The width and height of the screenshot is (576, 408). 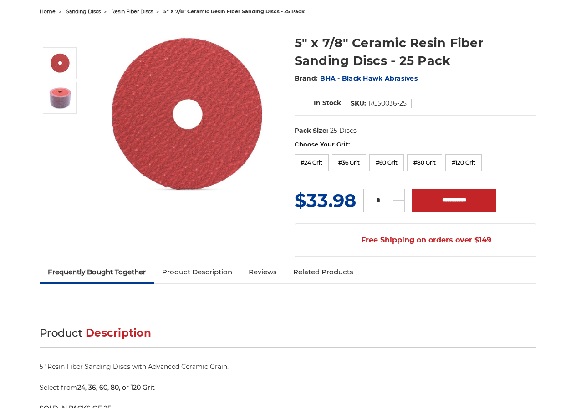 What do you see at coordinates (288, 367) in the screenshot?
I see `p: 5" Resin Fiber Sanding Discs with Advanced Ceramic Grain.` at bounding box center [288, 367].